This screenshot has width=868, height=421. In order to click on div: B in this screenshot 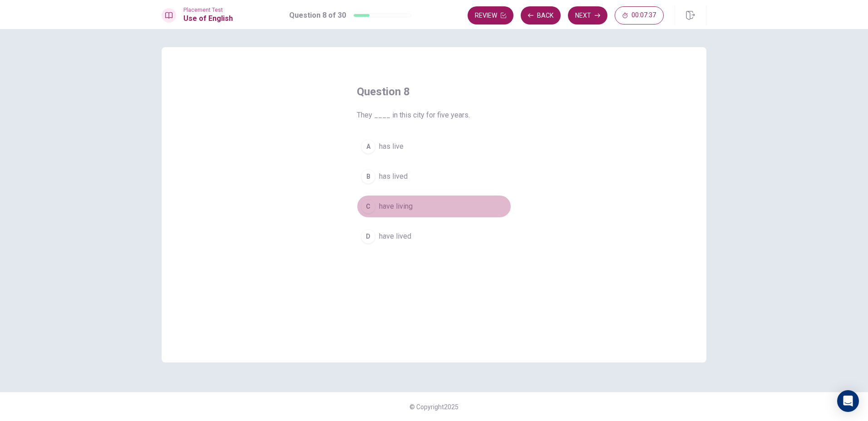, I will do `click(368, 176)`.